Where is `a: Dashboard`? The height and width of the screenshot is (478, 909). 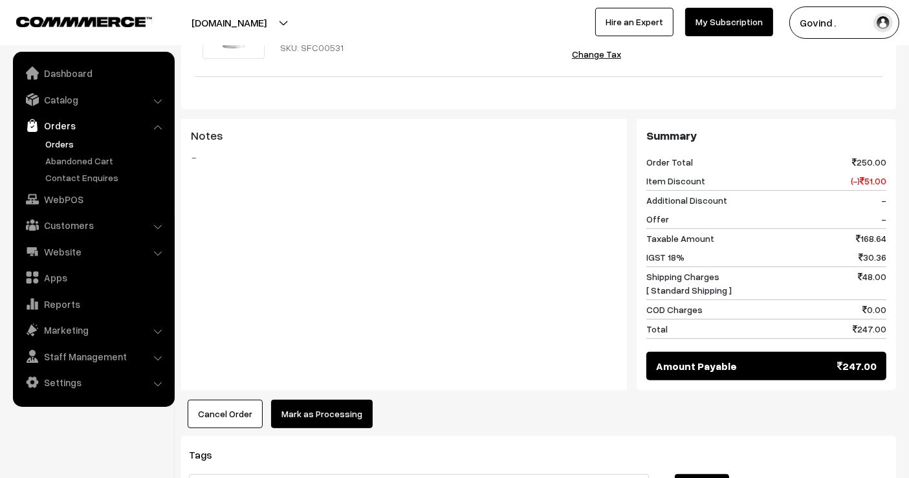
a: Dashboard is located at coordinates (93, 73).